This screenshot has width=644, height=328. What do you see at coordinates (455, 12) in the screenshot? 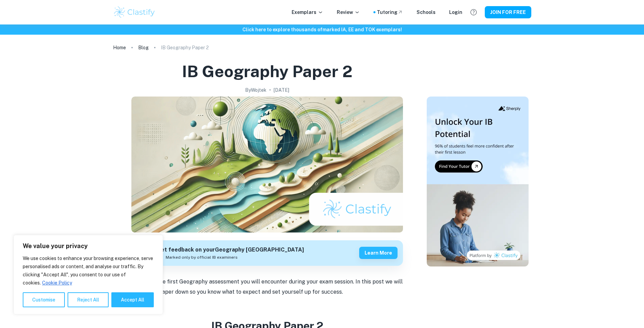
I see `a: Login` at bounding box center [455, 12].